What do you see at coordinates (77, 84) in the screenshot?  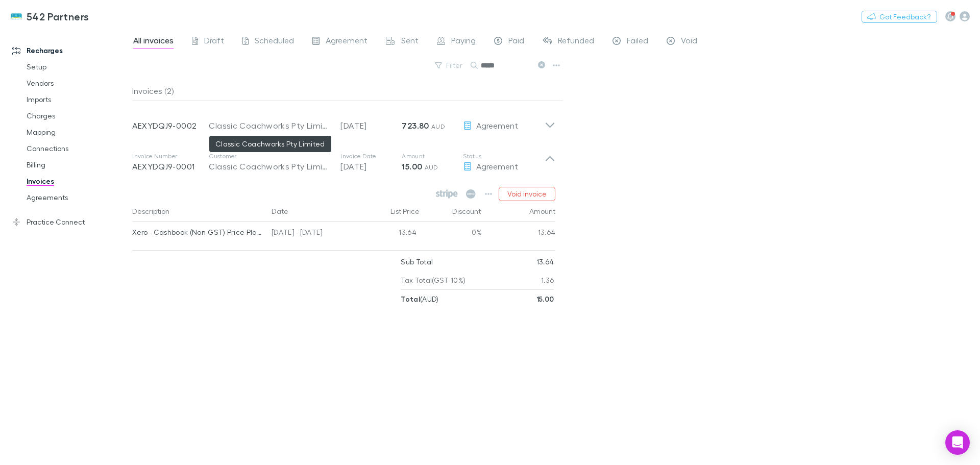 I see `a: Vendors` at bounding box center [77, 84].